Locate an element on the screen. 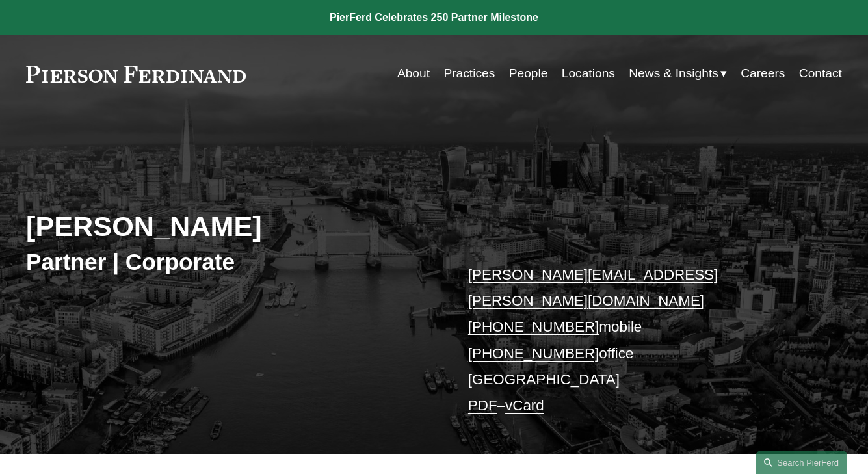 This screenshot has width=868, height=474. span: News & Insights is located at coordinates (673, 74).